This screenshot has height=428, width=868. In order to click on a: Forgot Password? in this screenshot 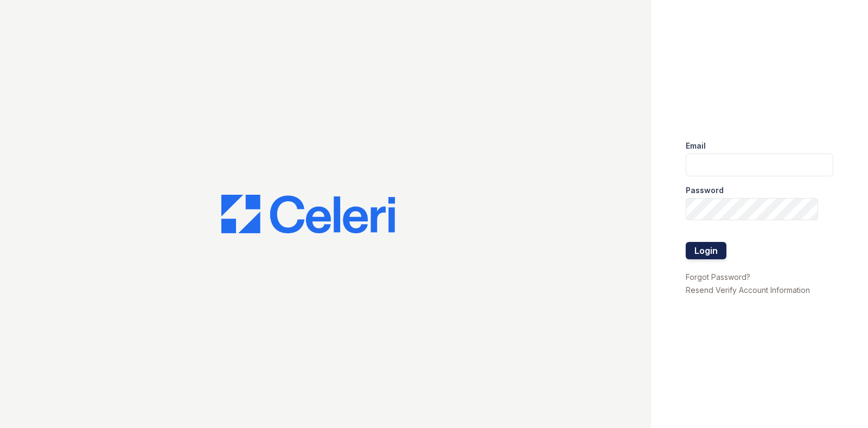, I will do `click(717, 276)`.